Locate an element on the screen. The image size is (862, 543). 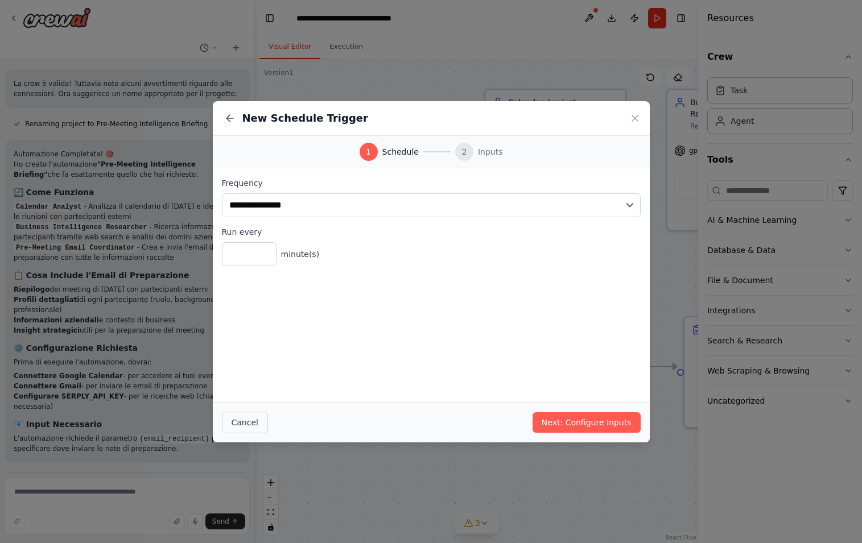
span: Inputs is located at coordinates (490, 152).